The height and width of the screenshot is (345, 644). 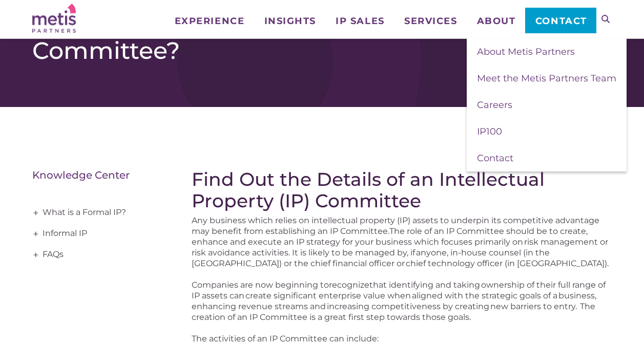 What do you see at coordinates (392, 231) in the screenshot?
I see `span: T` at bounding box center [392, 231].